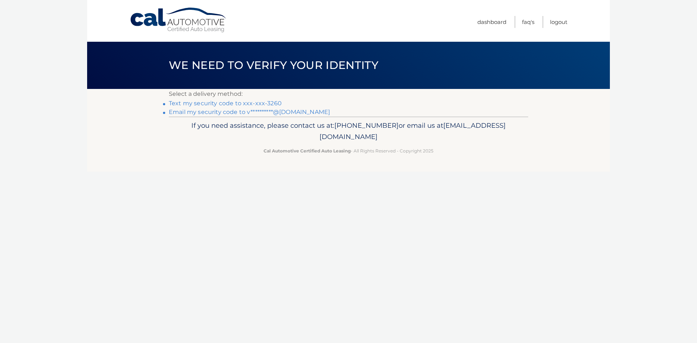 Image resolution: width=697 pixels, height=343 pixels. Describe the element at coordinates (273, 65) in the screenshot. I see `span: We need to verify your identity` at that location.